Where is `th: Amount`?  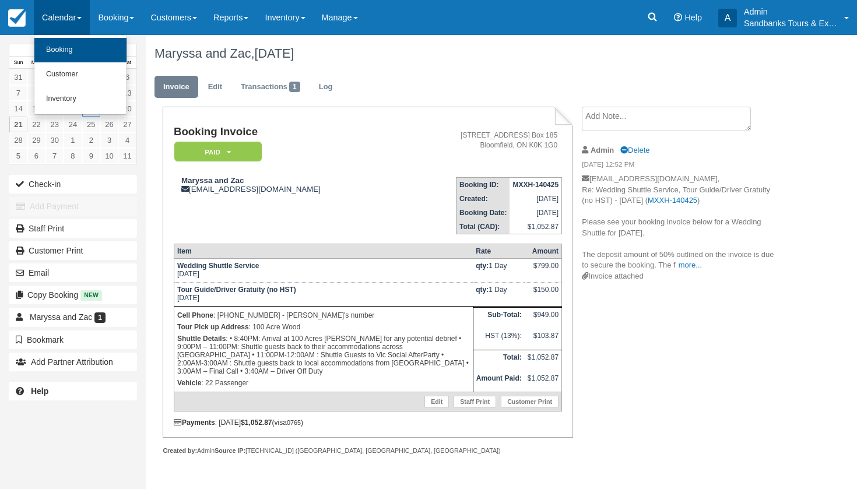 th: Amount is located at coordinates (543, 251).